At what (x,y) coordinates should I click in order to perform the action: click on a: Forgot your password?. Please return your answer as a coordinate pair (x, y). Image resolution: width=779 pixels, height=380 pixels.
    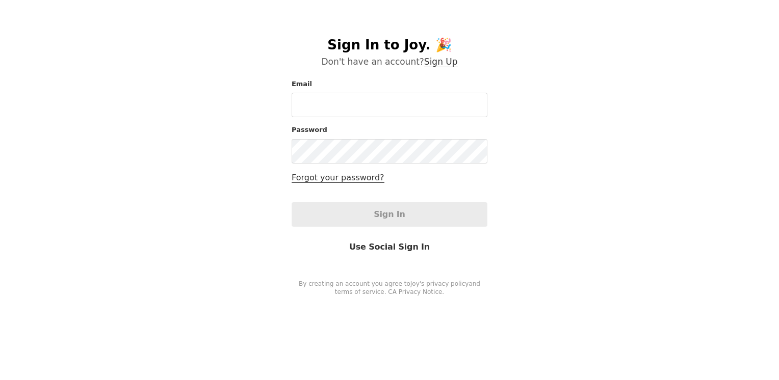
    Looking at the image, I should click on (338, 178).